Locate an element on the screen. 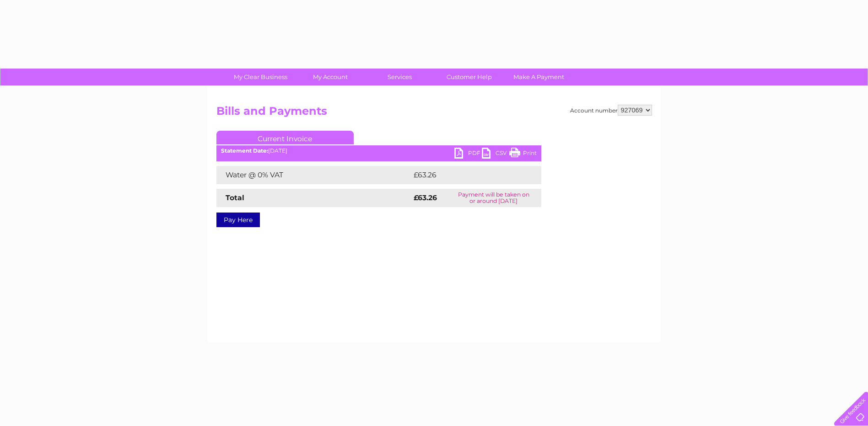 This screenshot has height=426, width=868. a: Services is located at coordinates (399, 77).